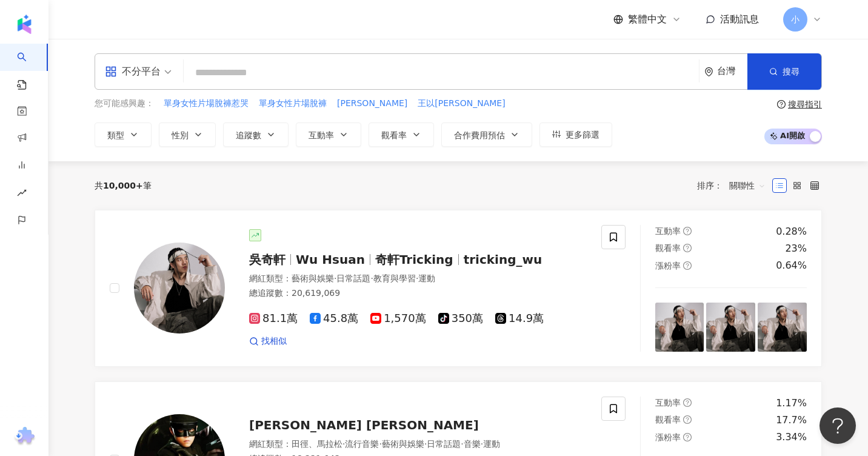  Describe the element at coordinates (739, 19) in the screenshot. I see `span: 活動訊息` at that location.